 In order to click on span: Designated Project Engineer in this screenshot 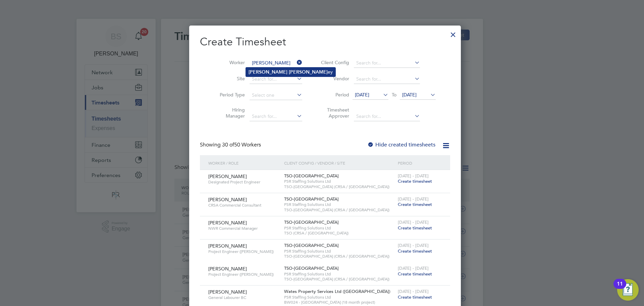, I will do `click(243, 182)`.